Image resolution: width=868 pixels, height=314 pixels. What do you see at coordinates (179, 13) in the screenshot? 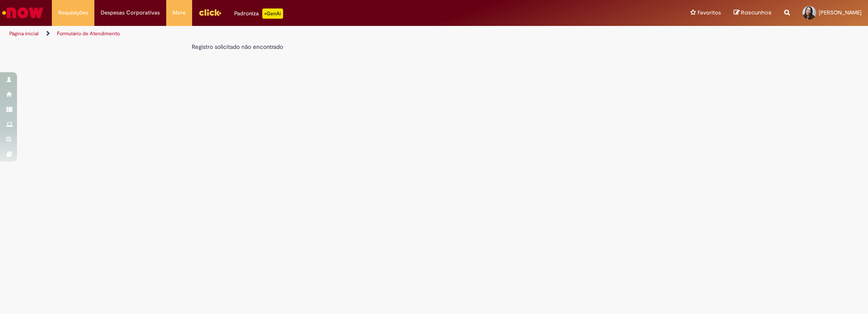
I see `span: More` at bounding box center [179, 13].